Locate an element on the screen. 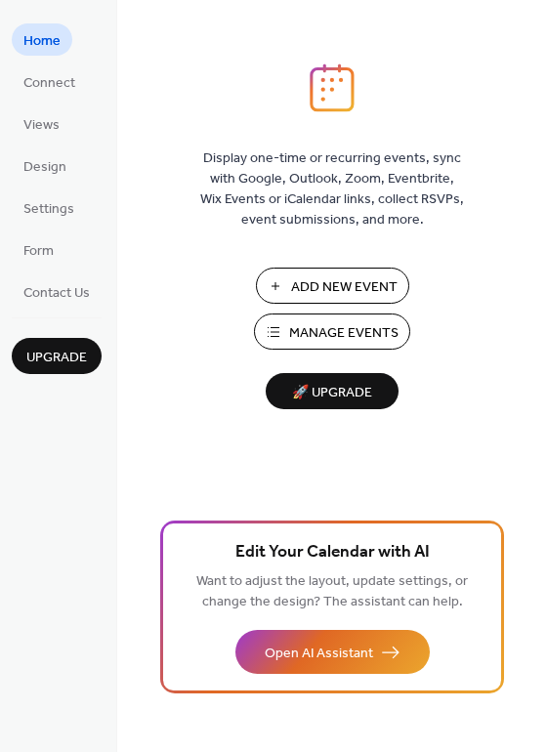 The image size is (547, 752). span: Home is located at coordinates (42, 41).